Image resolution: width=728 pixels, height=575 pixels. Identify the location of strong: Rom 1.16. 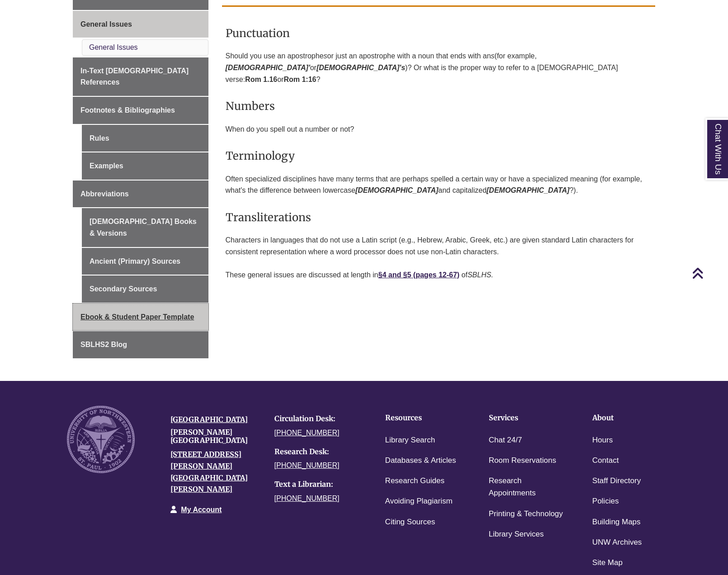
(261, 80).